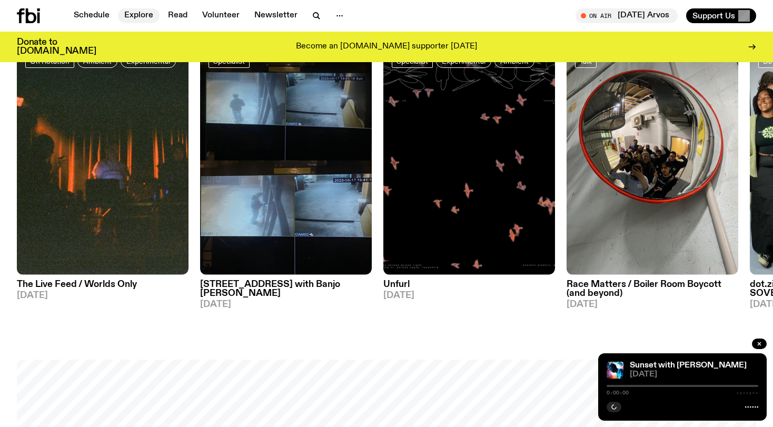  What do you see at coordinates (178, 16) in the screenshot?
I see `a: Read` at bounding box center [178, 16].